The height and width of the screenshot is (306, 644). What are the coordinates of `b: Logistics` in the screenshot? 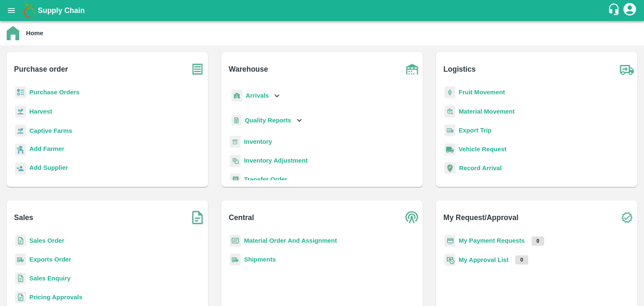 It's located at (460, 69).